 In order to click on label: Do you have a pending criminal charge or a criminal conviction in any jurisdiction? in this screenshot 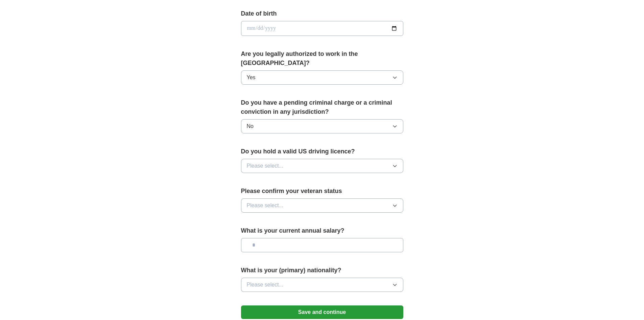, I will do `click(322, 107)`.